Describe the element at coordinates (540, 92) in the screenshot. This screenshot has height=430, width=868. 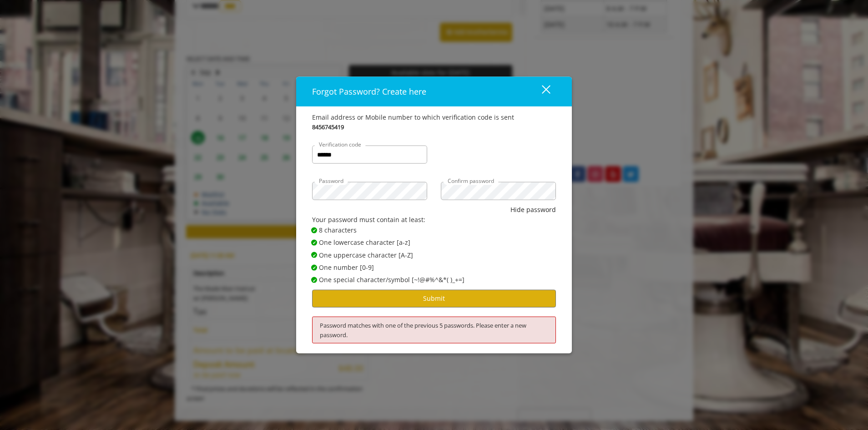
I see `div: close dialog` at that location.